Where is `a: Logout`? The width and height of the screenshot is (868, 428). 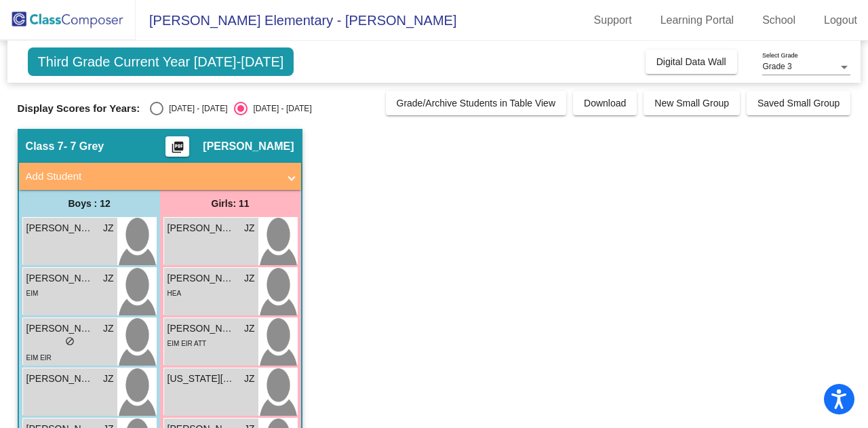 a: Logout is located at coordinates (840, 21).